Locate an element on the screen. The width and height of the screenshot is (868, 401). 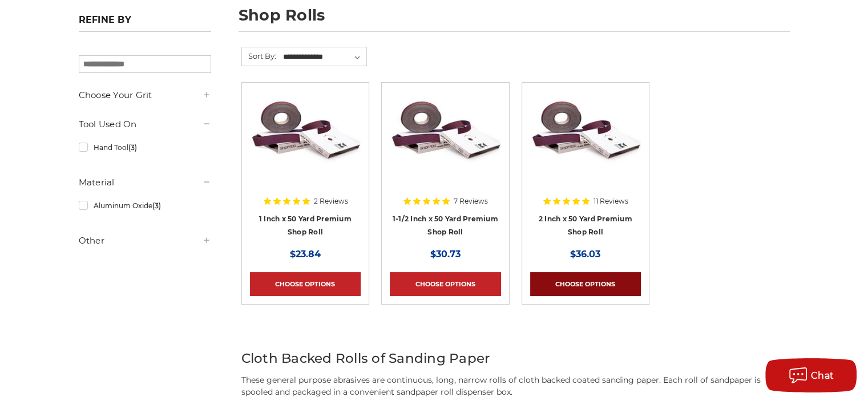
span: $36.03 is located at coordinates (585, 254).